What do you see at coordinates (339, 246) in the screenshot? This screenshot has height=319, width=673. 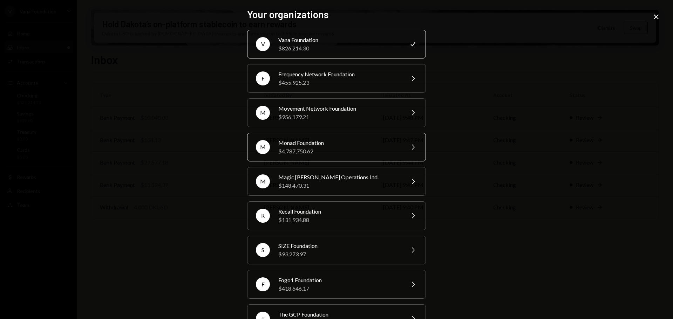 I see `div: SIZE Foundation` at bounding box center [339, 246].